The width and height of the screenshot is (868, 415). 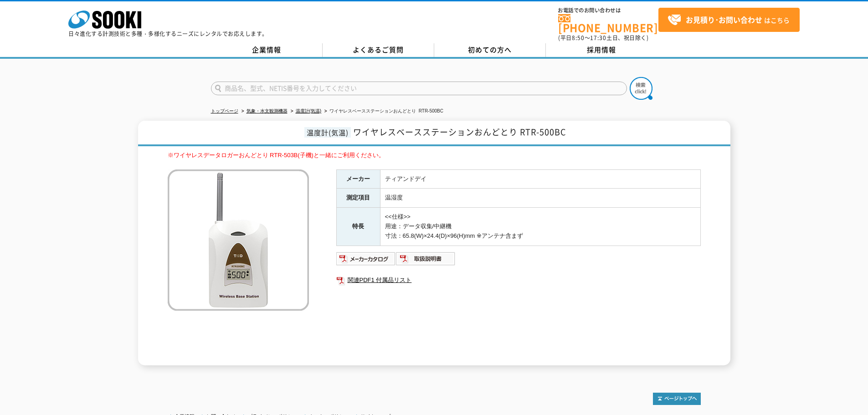 What do you see at coordinates (383, 111) in the screenshot?
I see `li: ワイヤレスベースステーションおんどとり RTR-500BC` at bounding box center [383, 111].